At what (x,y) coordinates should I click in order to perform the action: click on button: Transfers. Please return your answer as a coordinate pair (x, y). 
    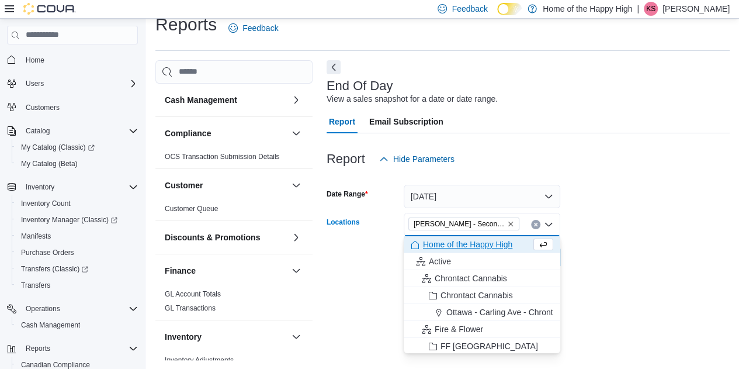
    Looking at the image, I should click on (77, 285).